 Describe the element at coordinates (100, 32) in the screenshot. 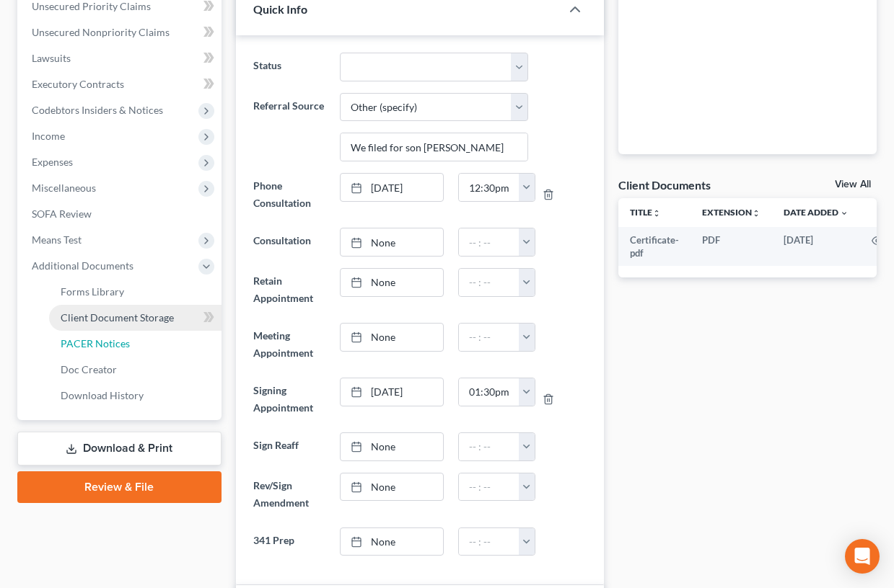

I see `span: Unsecured Nonpriority Claims` at that location.